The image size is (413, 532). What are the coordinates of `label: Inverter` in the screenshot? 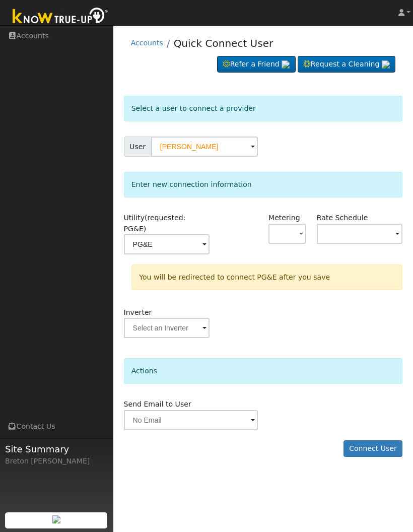 It's located at (138, 312).